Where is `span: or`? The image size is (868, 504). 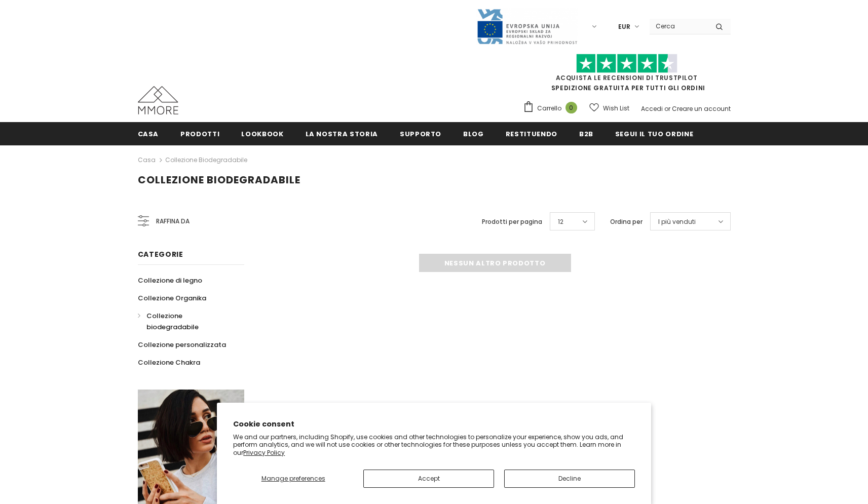 span: or is located at coordinates (668, 108).